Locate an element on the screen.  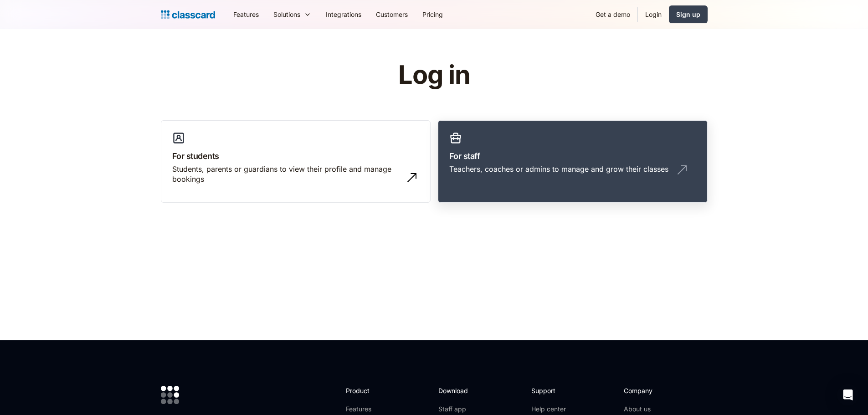
h2: Company is located at coordinates (653, 390).